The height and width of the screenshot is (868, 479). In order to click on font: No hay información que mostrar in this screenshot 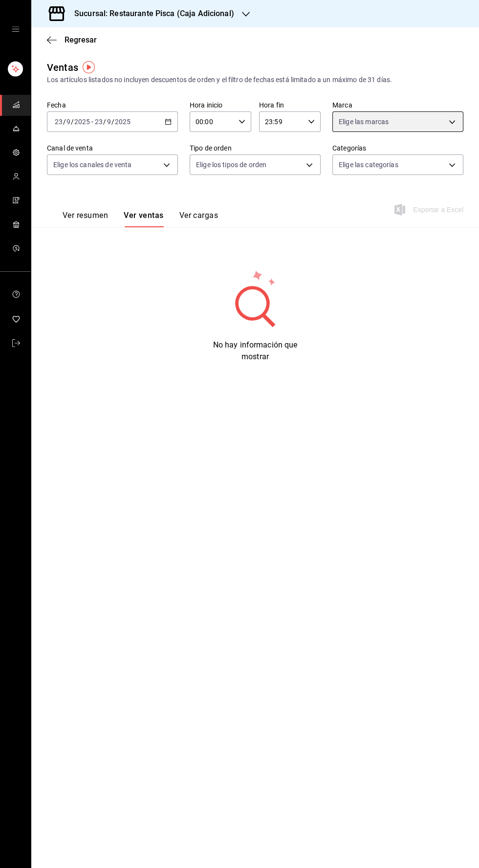, I will do `click(255, 350)`.